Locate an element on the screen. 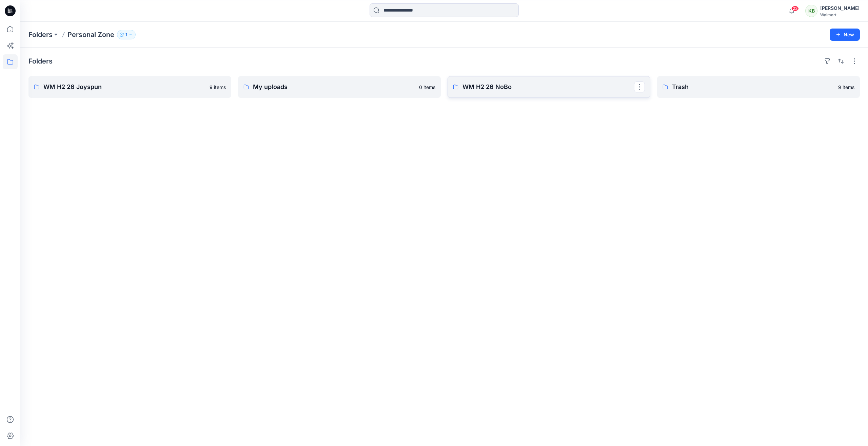  p: Trash is located at coordinates (753, 87).